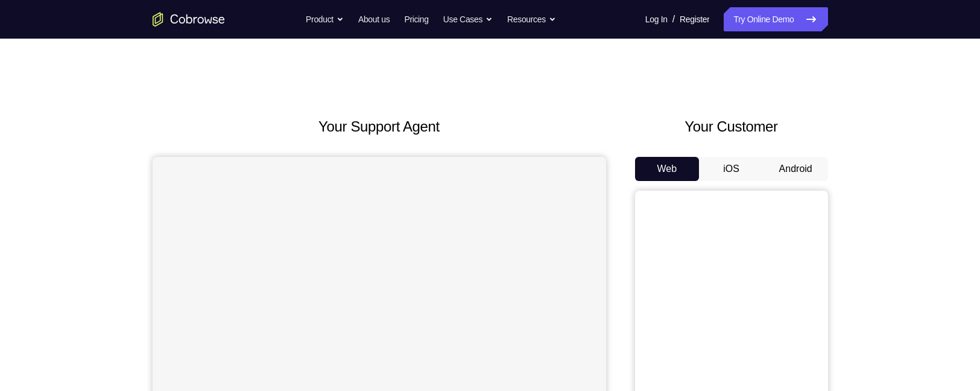 Image resolution: width=980 pixels, height=391 pixels. Describe the element at coordinates (667, 169) in the screenshot. I see `button: Web` at that location.